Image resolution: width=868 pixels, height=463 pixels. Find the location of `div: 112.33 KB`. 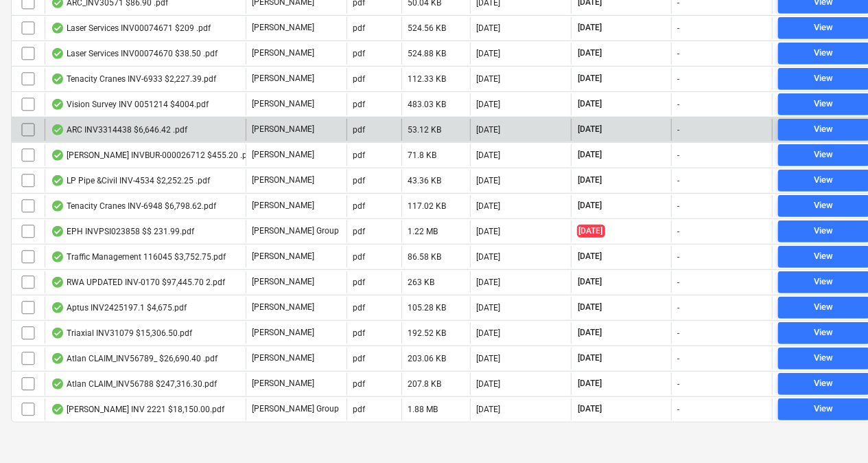

div: 112.33 KB is located at coordinates (427, 79).